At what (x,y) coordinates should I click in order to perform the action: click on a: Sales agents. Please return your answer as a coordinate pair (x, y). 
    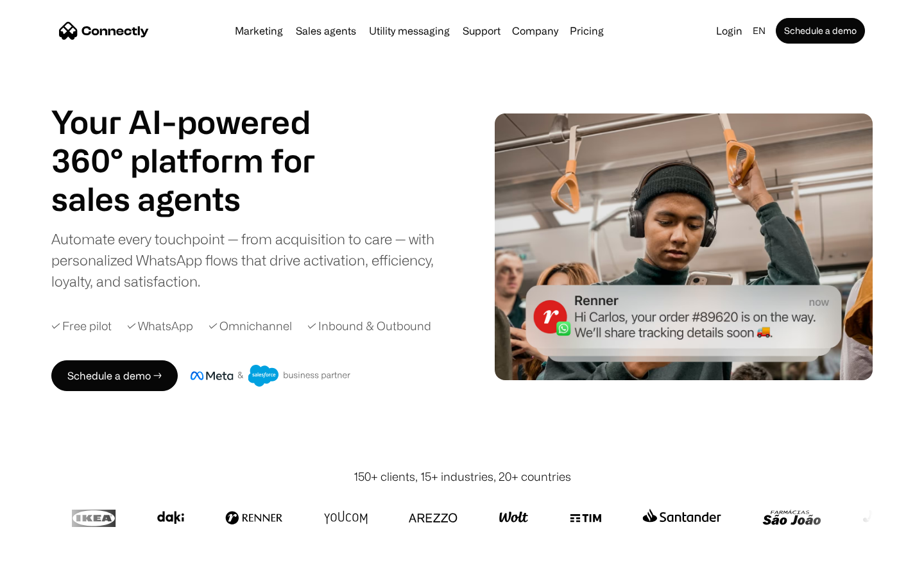
    Looking at the image, I should click on (326, 31).